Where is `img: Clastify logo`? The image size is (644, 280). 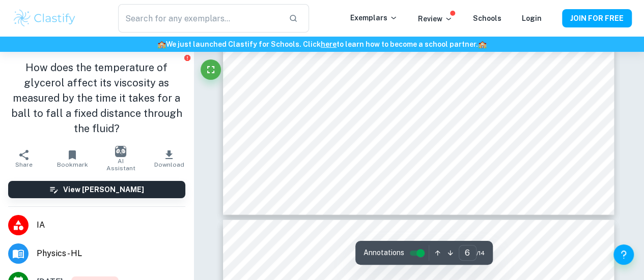 img: Clastify logo is located at coordinates (44, 18).